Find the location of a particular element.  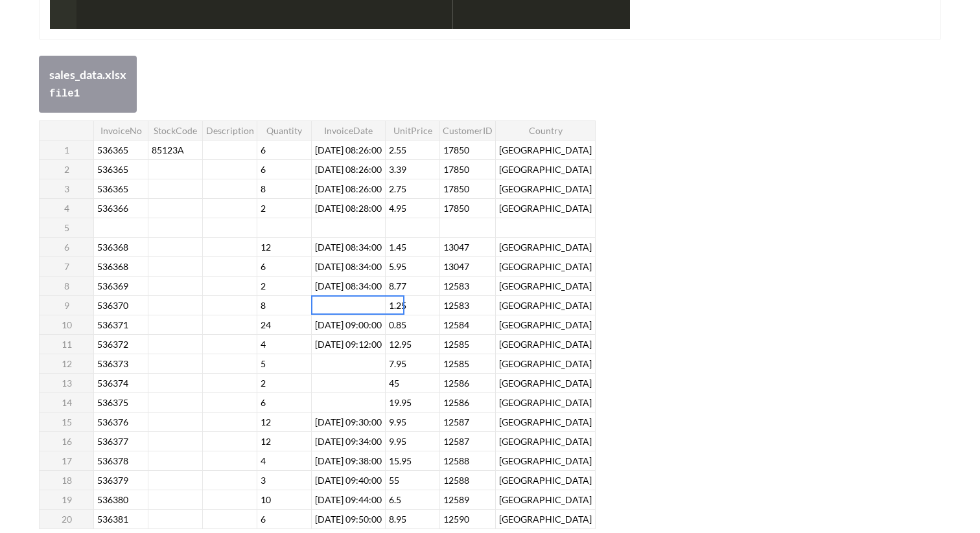

span: 5.95 is located at coordinates (397, 266).